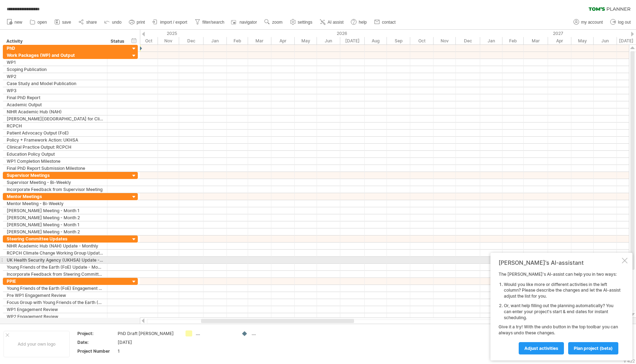 The height and width of the screenshot is (364, 636). What do you see at coordinates (248, 22) in the screenshot?
I see `span: navigator` at bounding box center [248, 22].